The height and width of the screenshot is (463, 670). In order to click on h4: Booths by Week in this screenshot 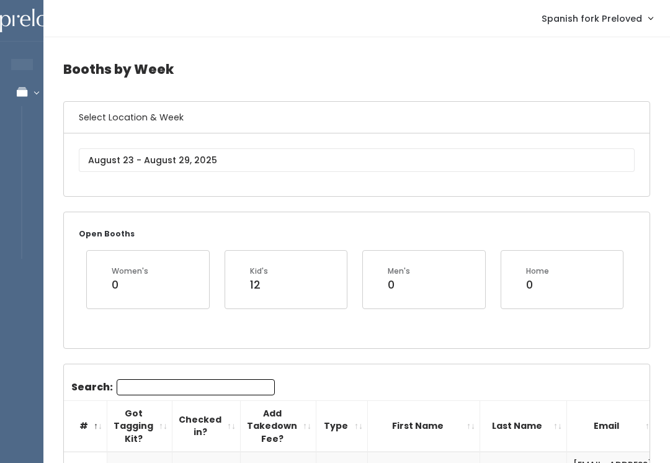, I will do `click(357, 69)`.